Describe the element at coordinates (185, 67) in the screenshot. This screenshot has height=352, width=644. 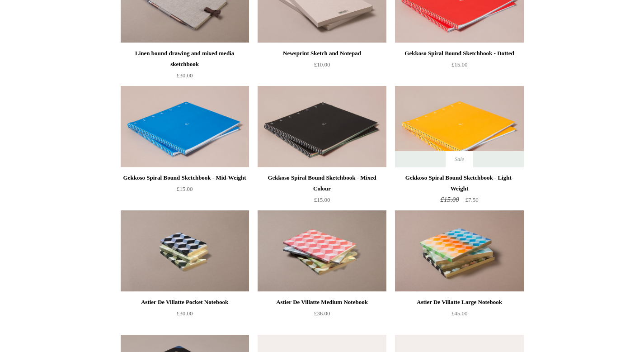
I see `a: Linen bound drawing and mixed media sketchbook £30.00` at that location.